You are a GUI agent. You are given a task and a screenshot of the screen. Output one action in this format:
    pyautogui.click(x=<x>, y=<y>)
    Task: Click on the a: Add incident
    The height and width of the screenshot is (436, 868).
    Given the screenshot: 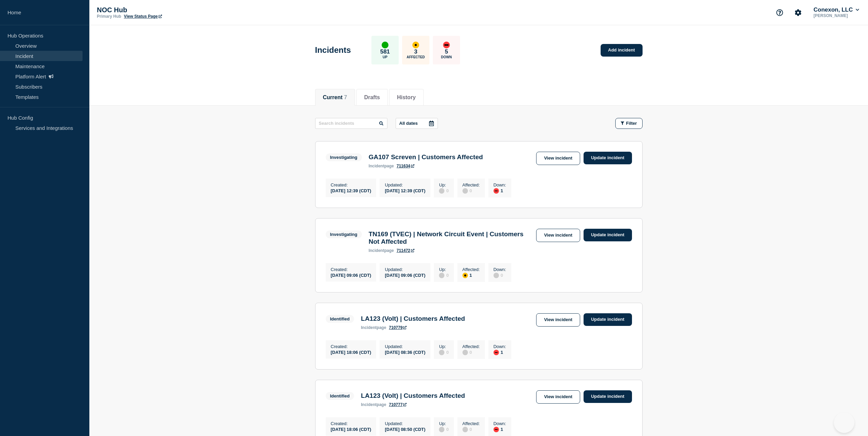 What is the action you would take?
    pyautogui.click(x=622, y=50)
    